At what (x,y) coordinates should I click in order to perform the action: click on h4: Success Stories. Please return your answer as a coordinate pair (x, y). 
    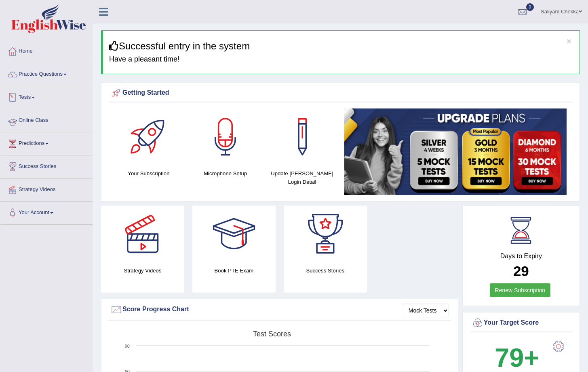
    Looking at the image, I should click on (325, 271).